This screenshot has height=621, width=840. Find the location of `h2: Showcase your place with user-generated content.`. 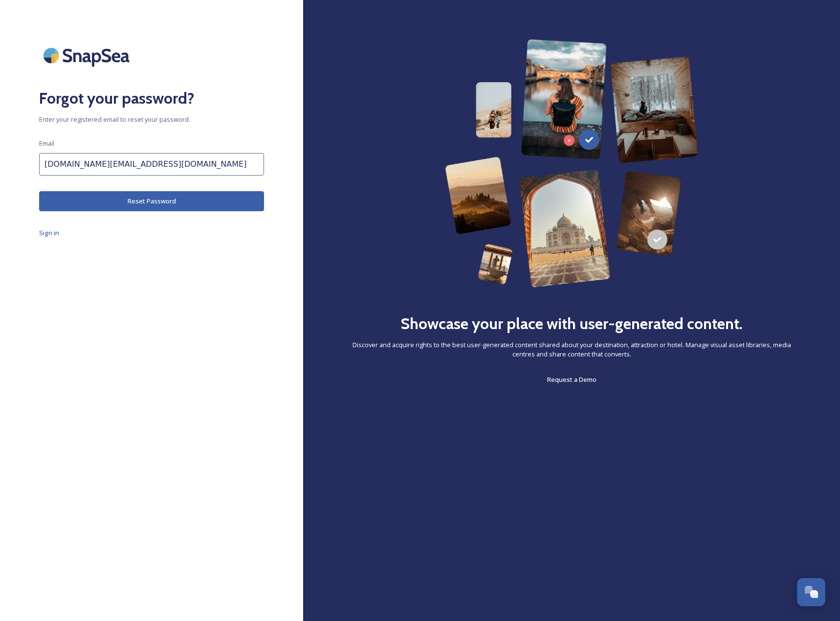

h2: Showcase your place with user-generated content. is located at coordinates (571, 324).